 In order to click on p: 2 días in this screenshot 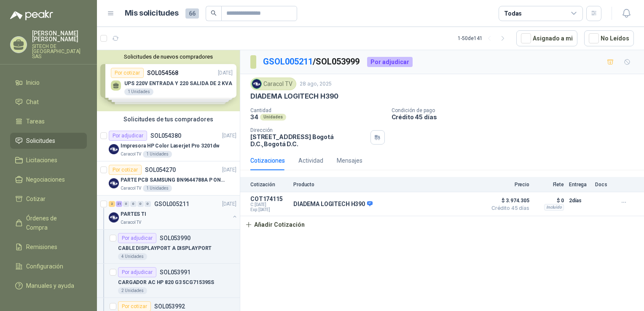, I will do `click(580, 201)`.